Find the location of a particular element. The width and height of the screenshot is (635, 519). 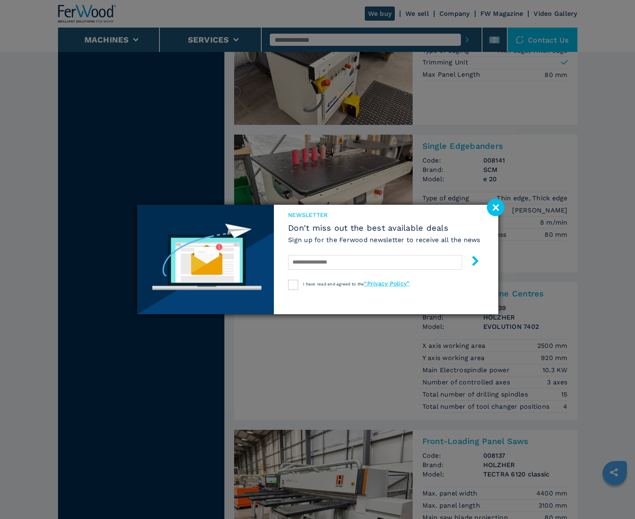

span: Don't miss out the best available deals is located at coordinates (384, 228).